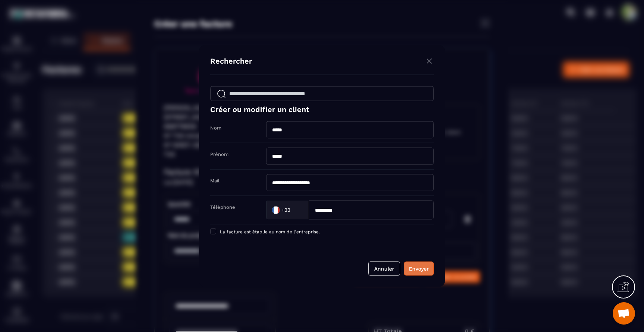 This screenshot has height=332, width=644. What do you see at coordinates (287, 210) in the screenshot?
I see `div: Search for option` at bounding box center [287, 210].